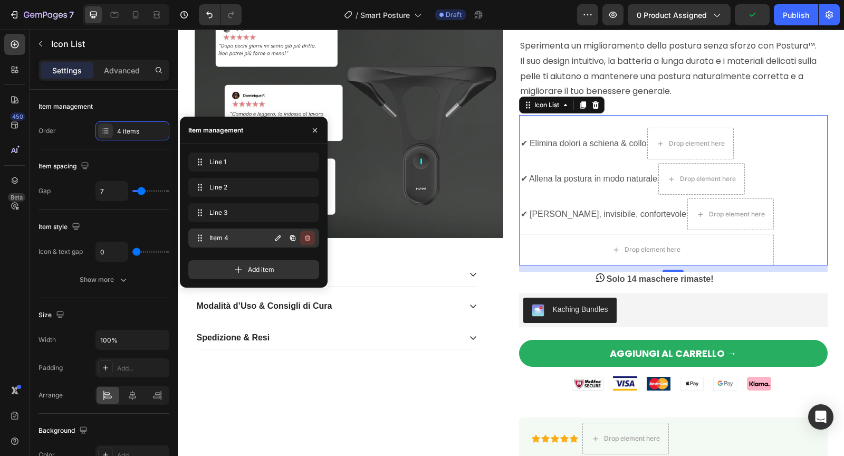 The width and height of the screenshot is (844, 456). What do you see at coordinates (17, 117) in the screenshot?
I see `div: 450` at bounding box center [17, 117].